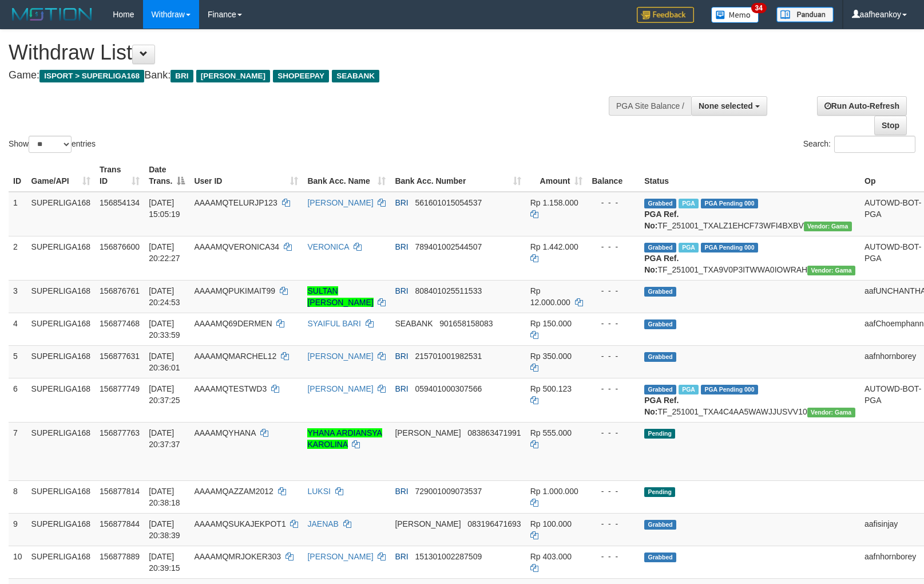 This screenshot has height=584, width=924. What do you see at coordinates (890, 126) in the screenshot?
I see `a: Stop` at bounding box center [890, 126].